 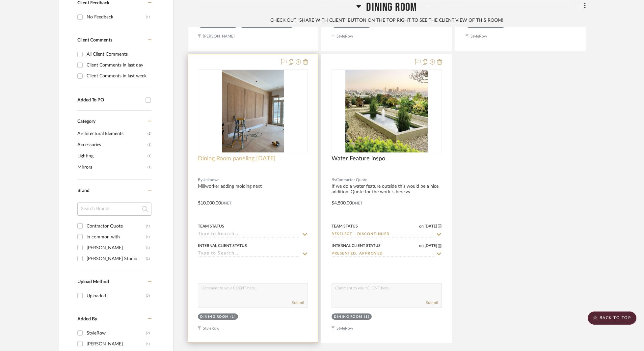 I want to click on span: Upload Method, so click(x=93, y=282).